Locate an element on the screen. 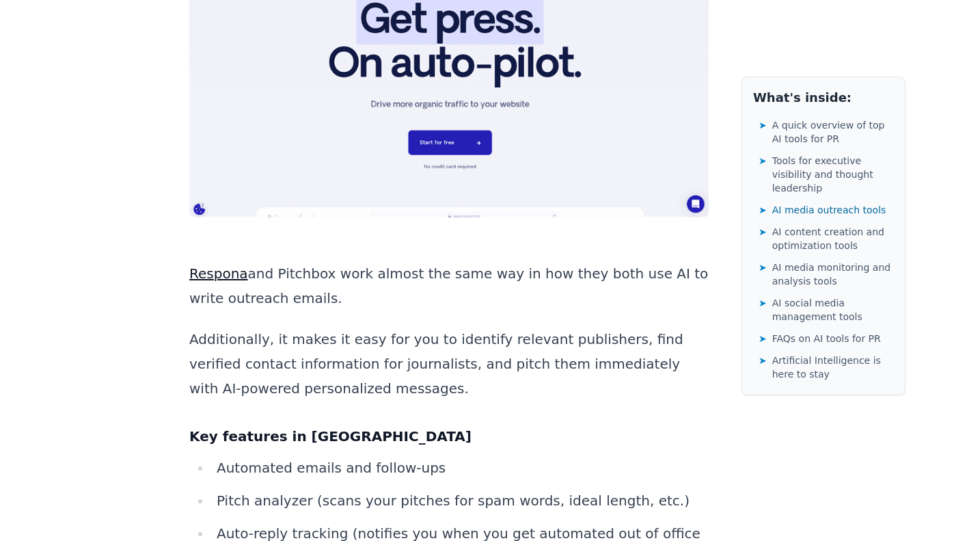 This screenshot has width=980, height=541. a: ➤AI media outreach tools is located at coordinates (826, 210).